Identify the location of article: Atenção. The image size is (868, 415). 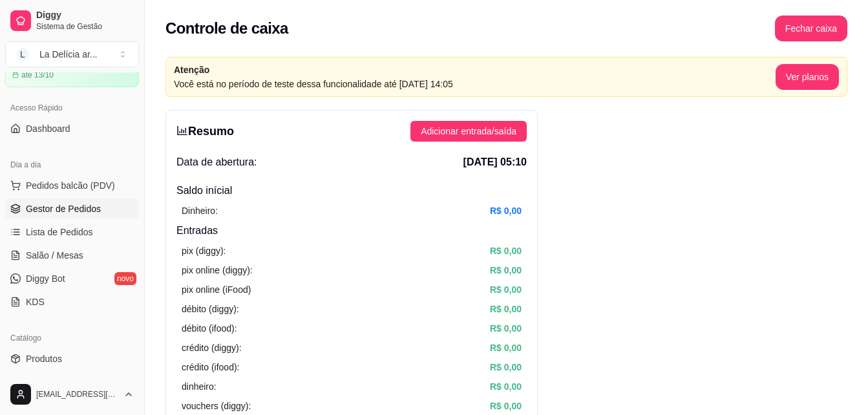
(474, 70).